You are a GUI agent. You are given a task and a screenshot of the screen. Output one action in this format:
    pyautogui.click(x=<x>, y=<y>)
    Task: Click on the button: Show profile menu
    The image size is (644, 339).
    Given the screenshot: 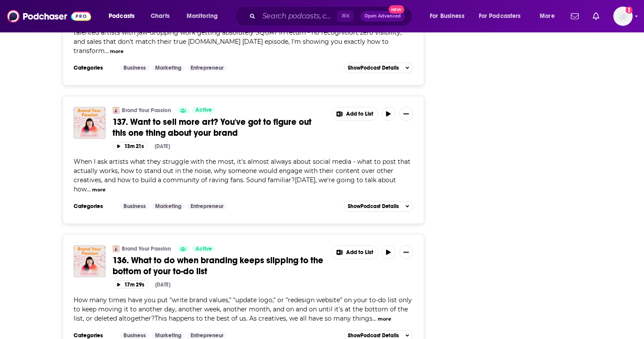 What is the action you would take?
    pyautogui.click(x=623, y=16)
    